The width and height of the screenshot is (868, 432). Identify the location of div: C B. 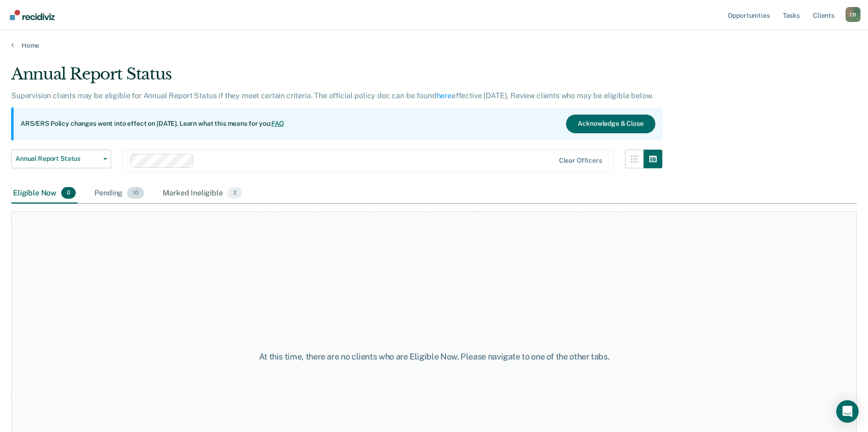
(853, 15).